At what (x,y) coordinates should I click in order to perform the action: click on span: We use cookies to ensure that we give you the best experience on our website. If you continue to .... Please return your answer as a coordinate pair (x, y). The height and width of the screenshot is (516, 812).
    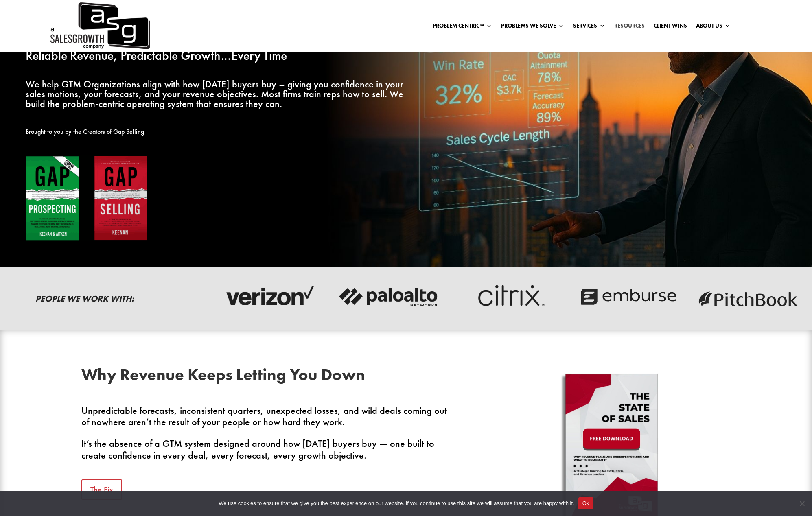
    Looking at the image, I should click on (396, 503).